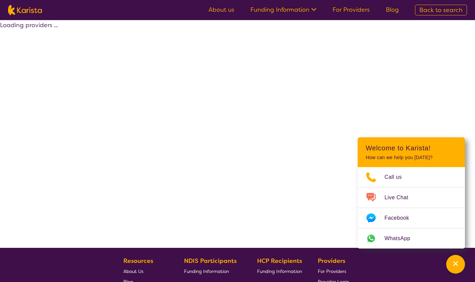 This screenshot has width=475, height=282. I want to click on span: For Providers, so click(332, 272).